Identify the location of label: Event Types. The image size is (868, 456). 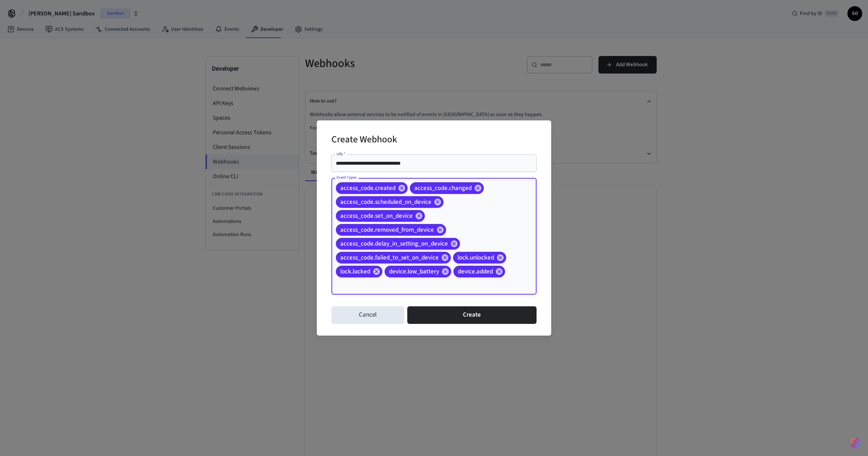
(346, 177).